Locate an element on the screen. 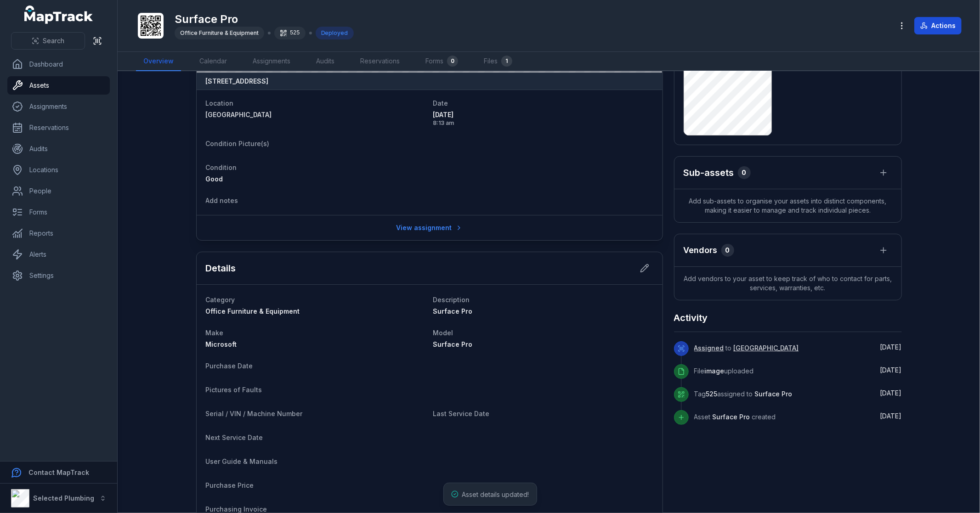 Image resolution: width=980 pixels, height=513 pixels. span: Next Service Date is located at coordinates (234, 437).